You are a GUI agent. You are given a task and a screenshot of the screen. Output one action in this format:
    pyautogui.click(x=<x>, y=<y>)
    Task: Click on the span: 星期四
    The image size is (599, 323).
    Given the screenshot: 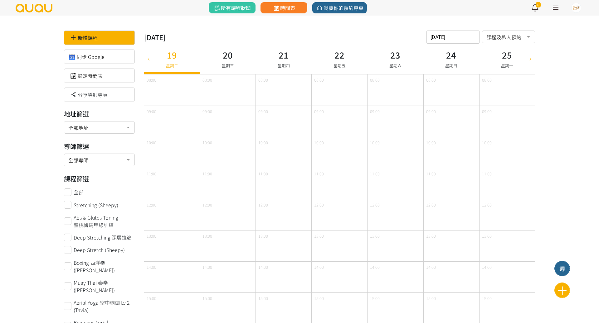 What is the action you would take?
    pyautogui.click(x=283, y=65)
    